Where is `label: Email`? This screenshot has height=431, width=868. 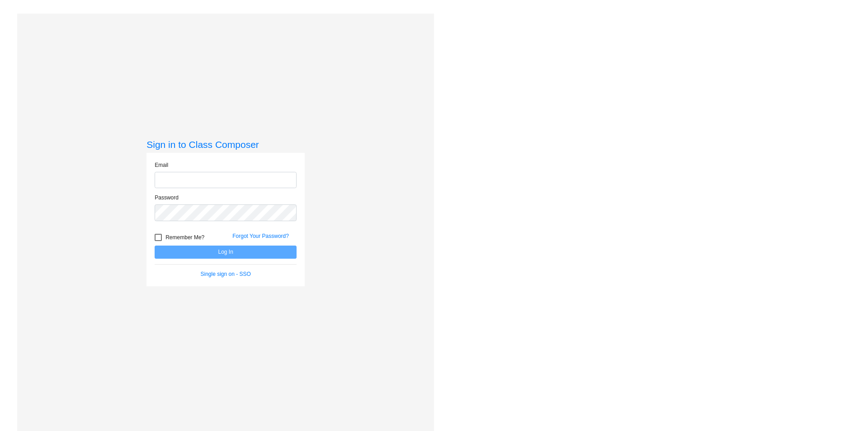
label: Email is located at coordinates (161, 165).